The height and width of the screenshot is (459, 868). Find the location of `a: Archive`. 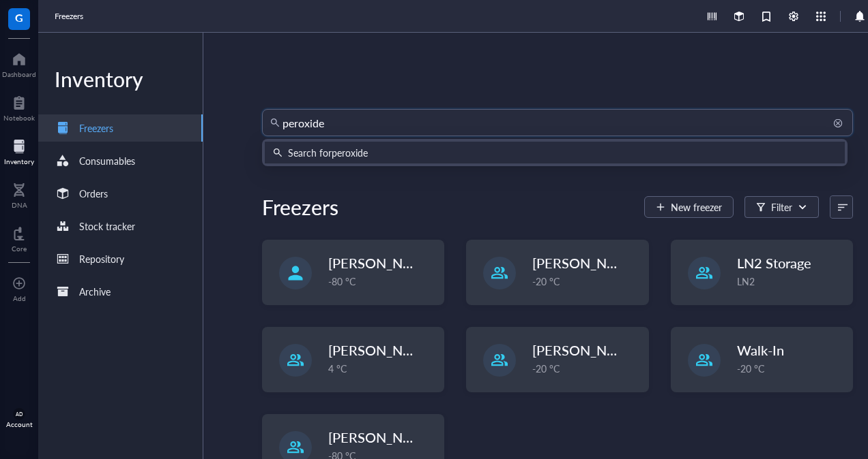

a: Archive is located at coordinates (120, 292).